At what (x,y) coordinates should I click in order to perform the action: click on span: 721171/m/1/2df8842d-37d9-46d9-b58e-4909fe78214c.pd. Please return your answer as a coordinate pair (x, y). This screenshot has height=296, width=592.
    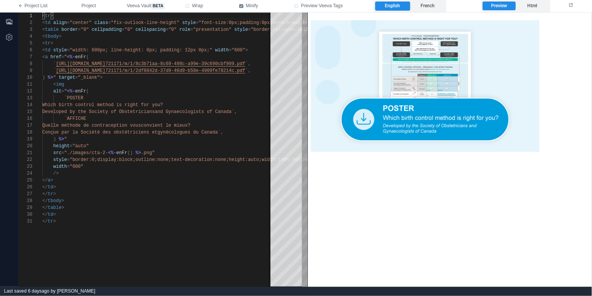
    Looking at the image, I should click on (174, 71).